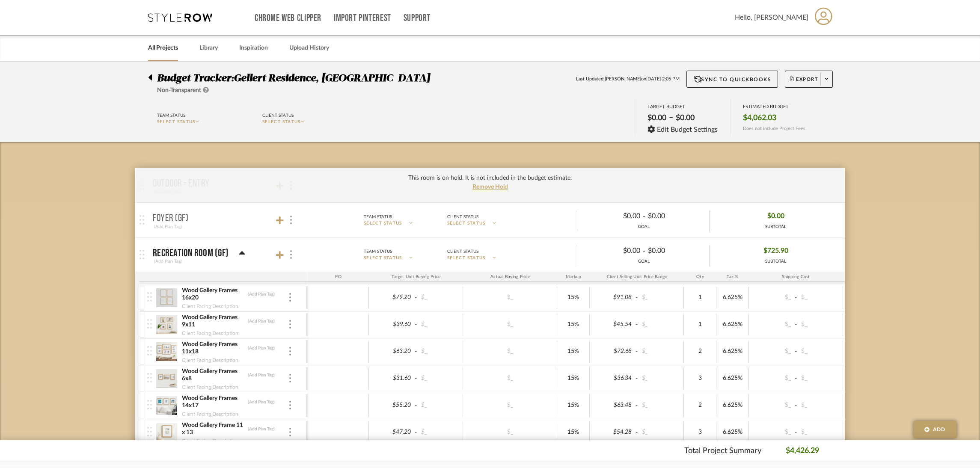 The width and height of the screenshot is (980, 468). Describe the element at coordinates (163, 48) in the screenshot. I see `a: All Projects` at that location.